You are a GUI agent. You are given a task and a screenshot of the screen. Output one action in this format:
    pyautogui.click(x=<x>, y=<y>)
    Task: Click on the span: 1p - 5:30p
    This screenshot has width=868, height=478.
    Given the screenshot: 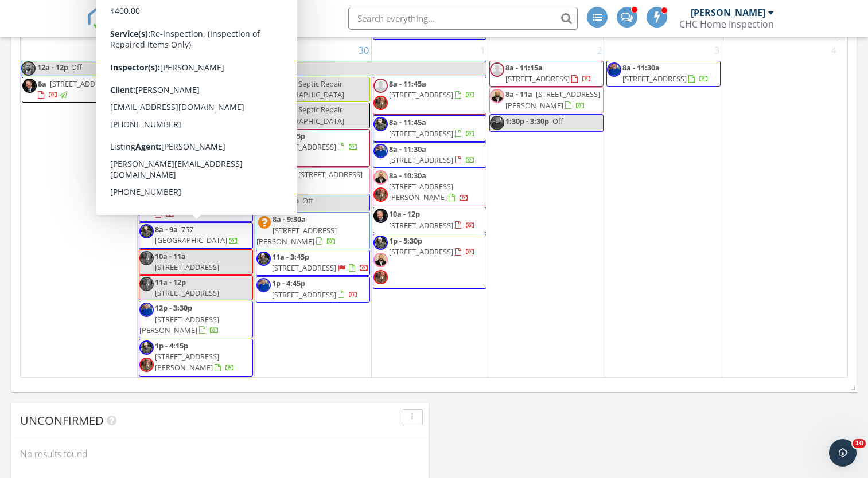 What is the action you would take?
    pyautogui.click(x=406, y=241)
    